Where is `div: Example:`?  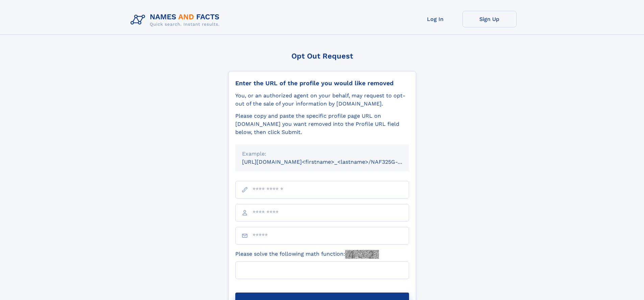
div: Example: is located at coordinates (322, 154).